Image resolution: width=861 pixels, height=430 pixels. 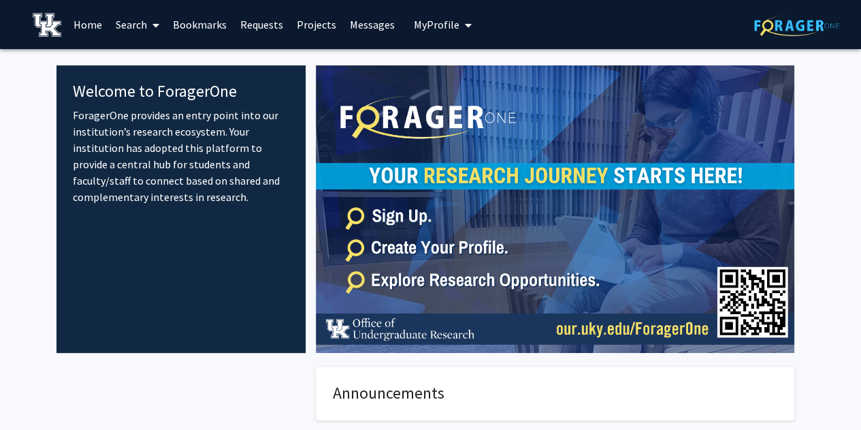 I want to click on h4: Welcome to ForagerOne, so click(x=181, y=91).